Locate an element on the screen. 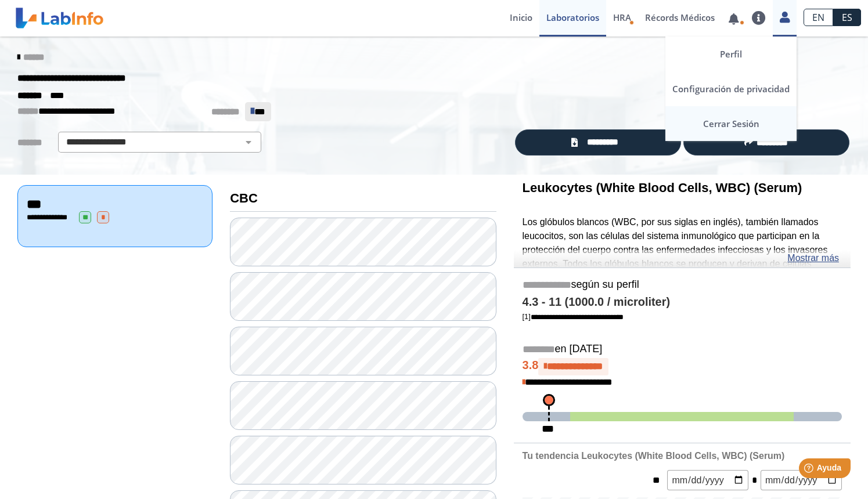 The image size is (868, 499). a: Perfil is located at coordinates (731, 54).